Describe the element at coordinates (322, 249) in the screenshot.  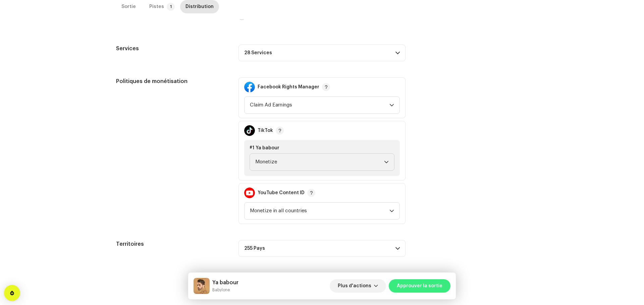
I see `p-accordion-header: 255 Pays` at that location.